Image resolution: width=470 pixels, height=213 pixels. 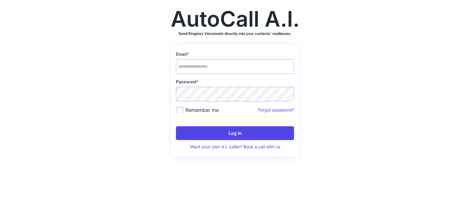 I want to click on div: Forgot password?, so click(x=256, y=110).